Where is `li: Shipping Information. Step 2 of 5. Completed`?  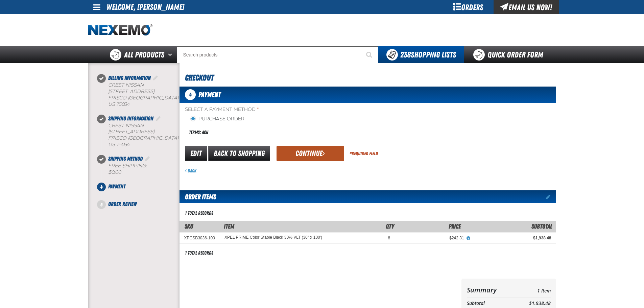 li: Shipping Information. Step 2 of 5. Completed is located at coordinates (141, 135).